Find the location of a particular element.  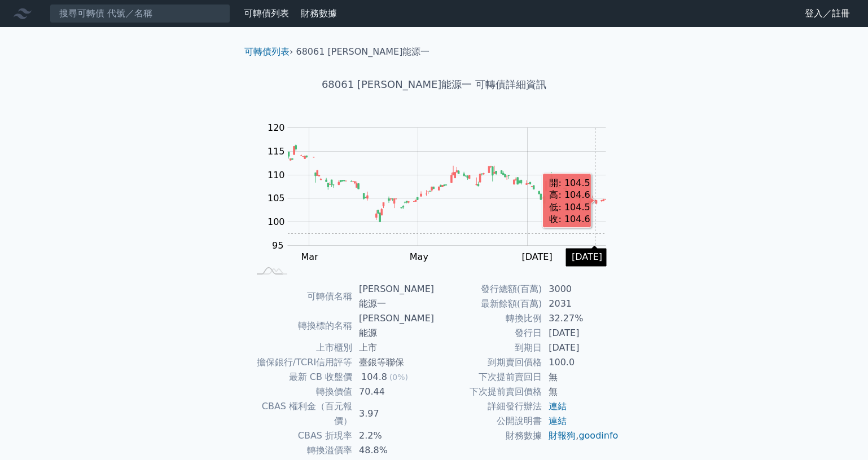

td: 最新 CB 收盤價 is located at coordinates (300, 377).